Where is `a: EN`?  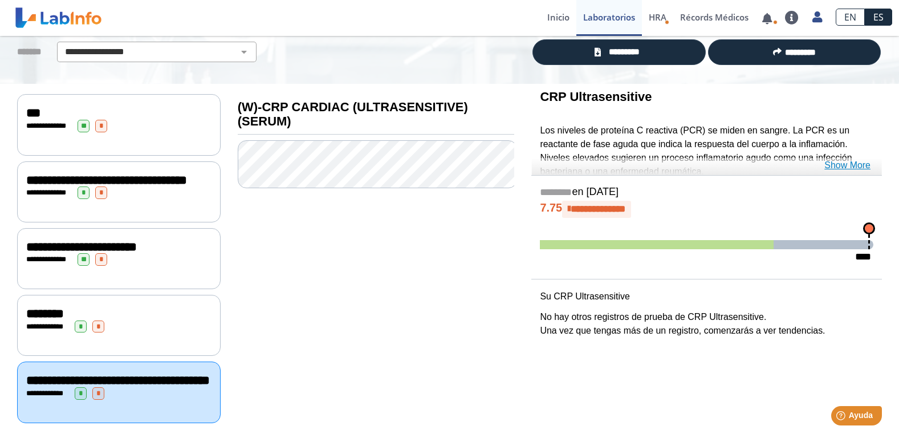 a: EN is located at coordinates (850, 17).